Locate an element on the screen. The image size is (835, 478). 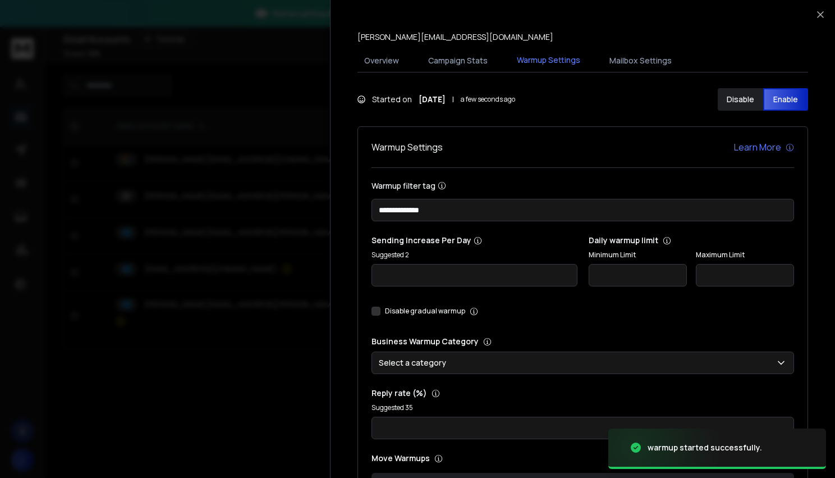
p: Move Warmups is located at coordinates (475, 458).